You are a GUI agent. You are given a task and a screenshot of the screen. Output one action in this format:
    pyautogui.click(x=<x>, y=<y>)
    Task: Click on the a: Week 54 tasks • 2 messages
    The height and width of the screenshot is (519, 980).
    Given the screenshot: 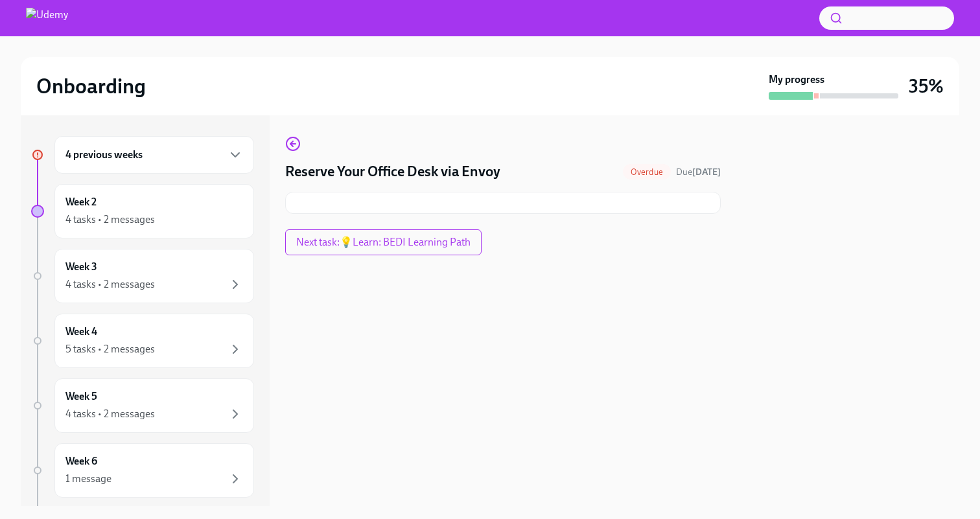 What is the action you would take?
    pyautogui.click(x=142, y=406)
    